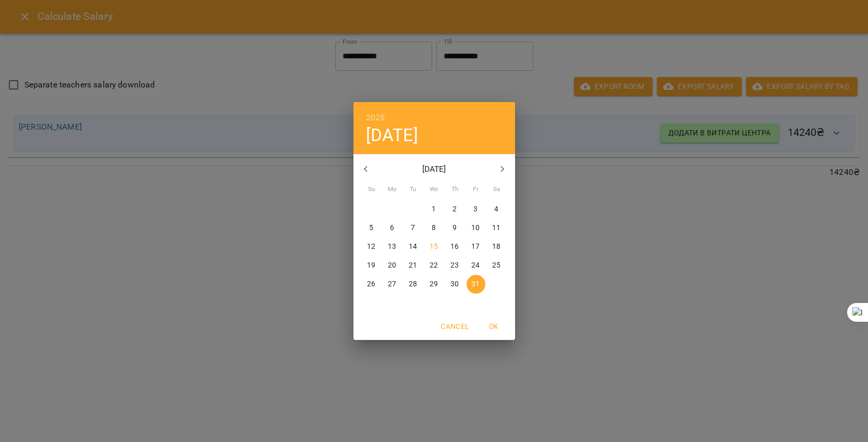 The height and width of the screenshot is (442, 868). I want to click on p: 1, so click(434, 209).